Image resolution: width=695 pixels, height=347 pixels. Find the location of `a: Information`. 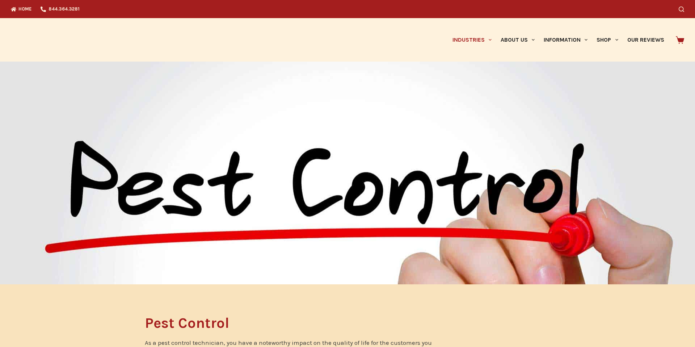

a: Information is located at coordinates (565, 40).